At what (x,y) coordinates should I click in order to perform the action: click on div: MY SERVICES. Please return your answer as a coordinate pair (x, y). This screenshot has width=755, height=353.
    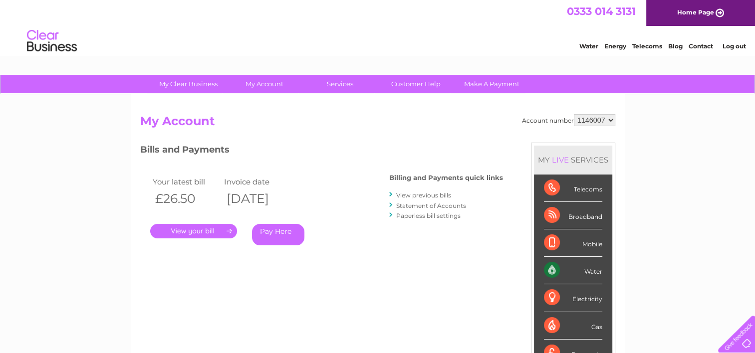
    Looking at the image, I should click on (573, 160).